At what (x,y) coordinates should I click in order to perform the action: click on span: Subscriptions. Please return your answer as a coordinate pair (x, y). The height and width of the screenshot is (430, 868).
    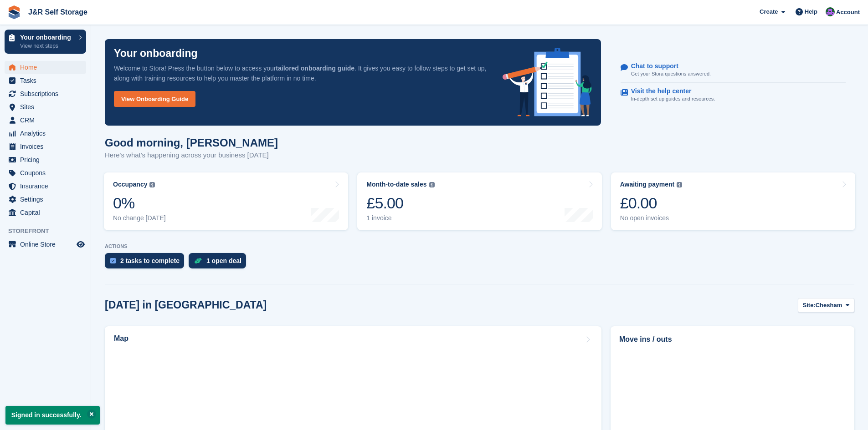
    Looking at the image, I should click on (48, 94).